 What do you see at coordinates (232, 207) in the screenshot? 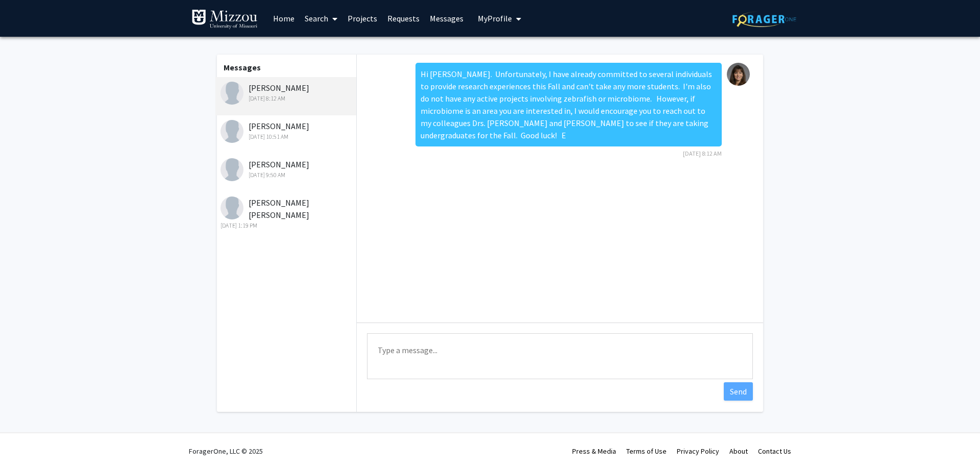
I see `img: Jackson Brower` at bounding box center [232, 207].